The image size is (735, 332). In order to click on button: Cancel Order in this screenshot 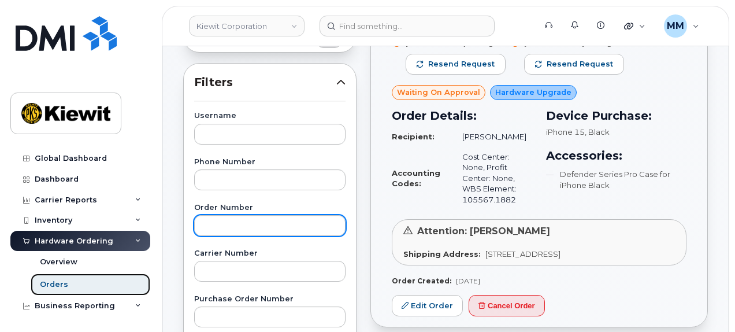, I will do `click(507, 305)`.